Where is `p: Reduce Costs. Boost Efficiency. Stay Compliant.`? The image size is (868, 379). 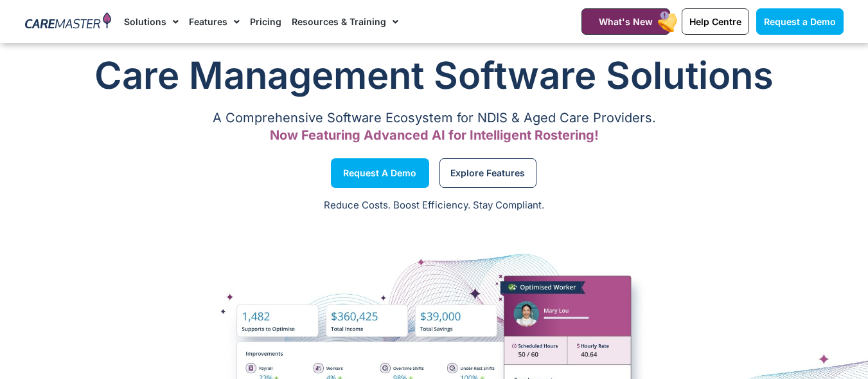 p: Reduce Costs. Boost Efficiency. Stay Compliant. is located at coordinates (434, 205).